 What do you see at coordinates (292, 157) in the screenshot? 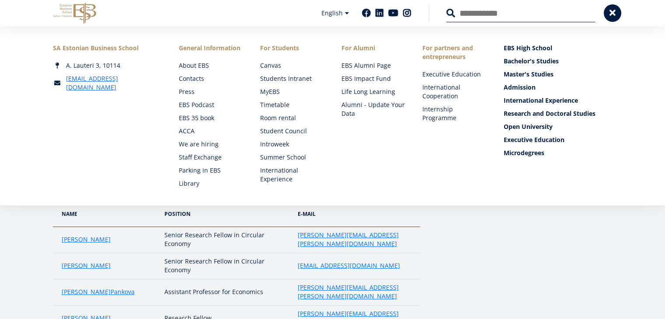
I see `a: Summer School` at bounding box center [292, 157].